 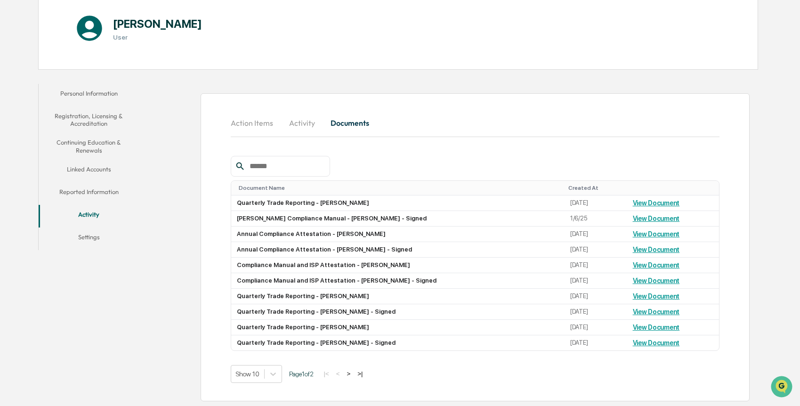 I want to click on button: Linked Accounts, so click(x=88, y=171).